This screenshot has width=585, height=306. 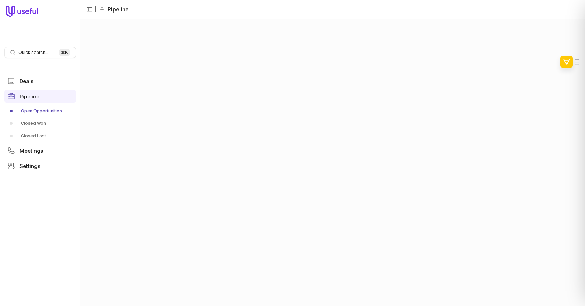 What do you see at coordinates (114, 9) in the screenshot?
I see `li: Pipeline` at bounding box center [114, 9].